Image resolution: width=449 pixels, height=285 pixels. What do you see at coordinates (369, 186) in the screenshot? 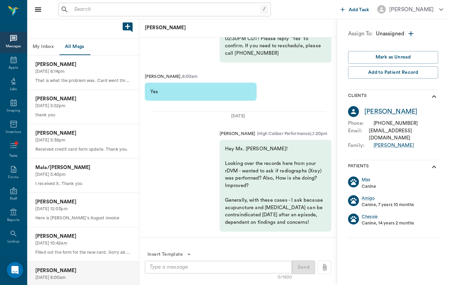
I see `p: Canine` at bounding box center [369, 186].